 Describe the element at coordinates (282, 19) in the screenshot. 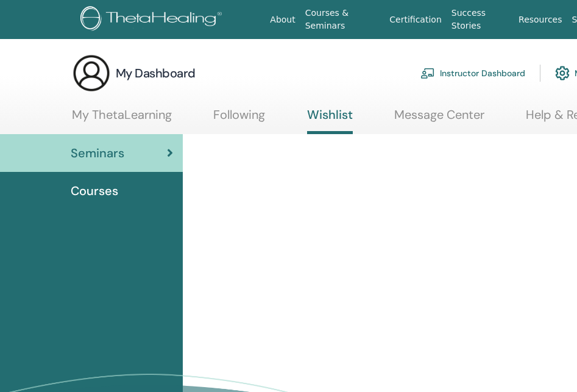

I see `a: About` at that location.